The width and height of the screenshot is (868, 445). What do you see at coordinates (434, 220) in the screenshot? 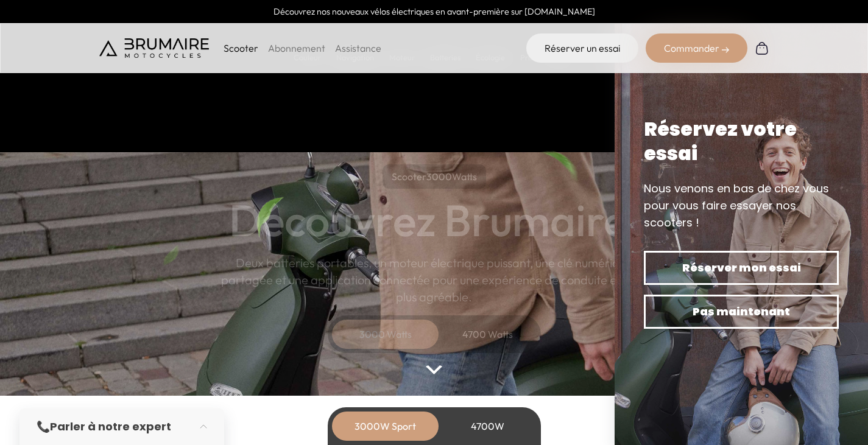
I see `h1: Découvrez Brumaire.` at bounding box center [434, 220].